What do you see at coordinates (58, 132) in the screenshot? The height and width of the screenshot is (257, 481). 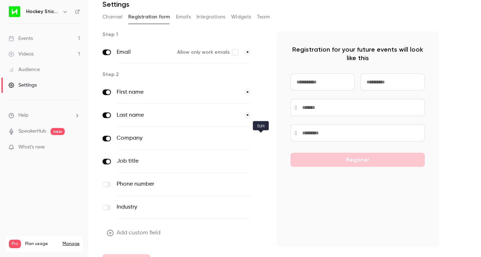 I see `span: new` at bounding box center [58, 132].